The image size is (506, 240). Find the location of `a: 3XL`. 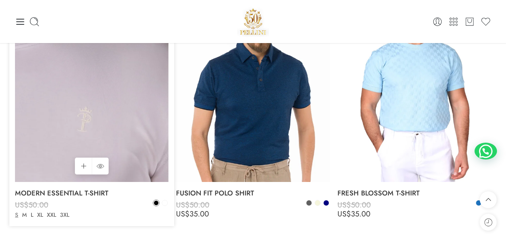

a: 3XL is located at coordinates (64, 215).